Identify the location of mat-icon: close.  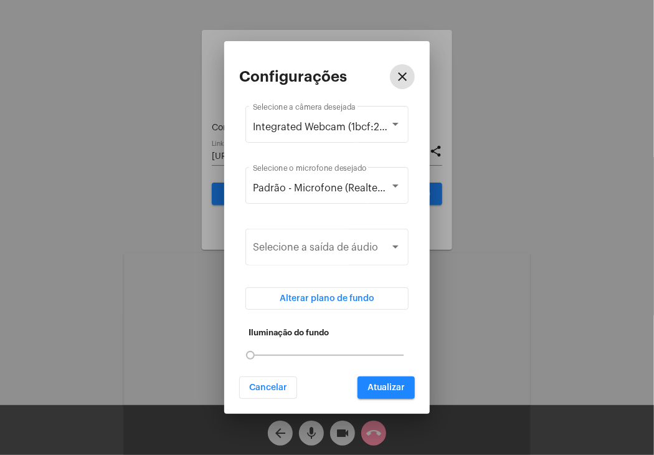
(403, 77).